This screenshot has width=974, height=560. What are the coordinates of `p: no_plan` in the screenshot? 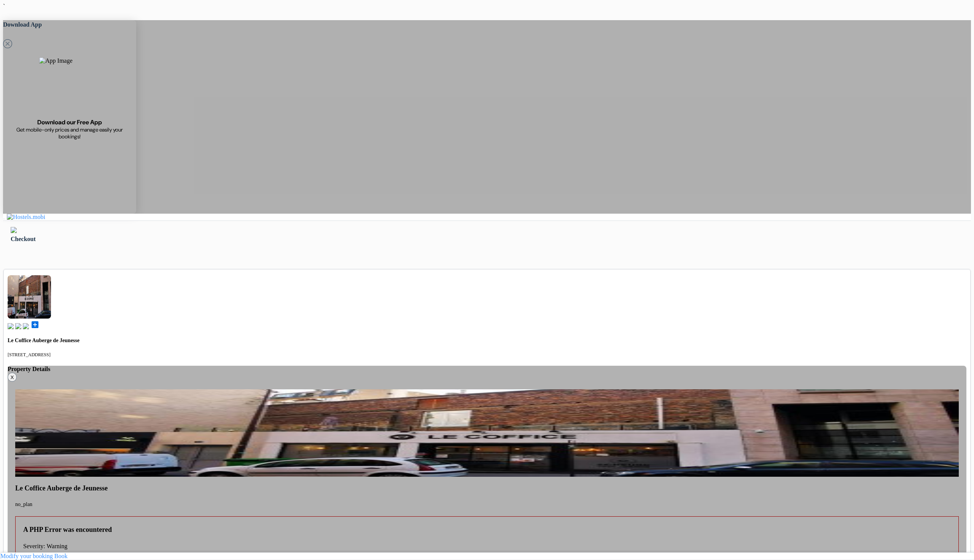 It's located at (487, 504).